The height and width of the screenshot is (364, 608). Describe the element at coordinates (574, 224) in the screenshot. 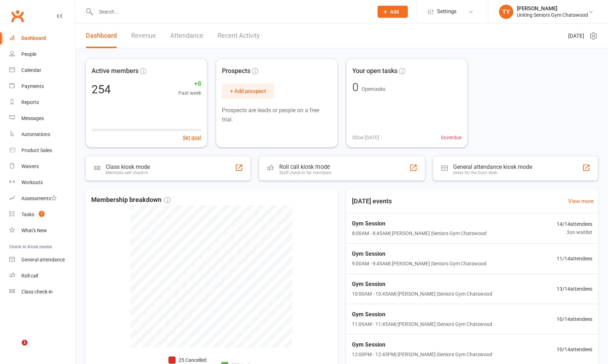

I see `span: 14 / 14 attendees` at that location.